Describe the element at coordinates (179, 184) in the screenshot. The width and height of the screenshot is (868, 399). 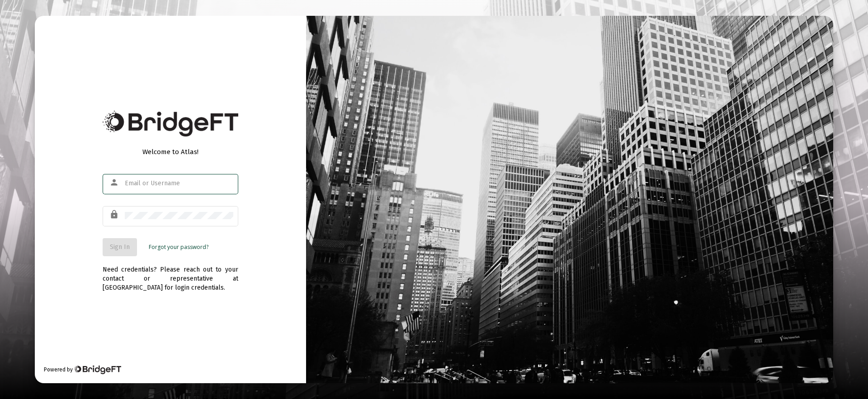
I see `input: Email or Username` at that location.